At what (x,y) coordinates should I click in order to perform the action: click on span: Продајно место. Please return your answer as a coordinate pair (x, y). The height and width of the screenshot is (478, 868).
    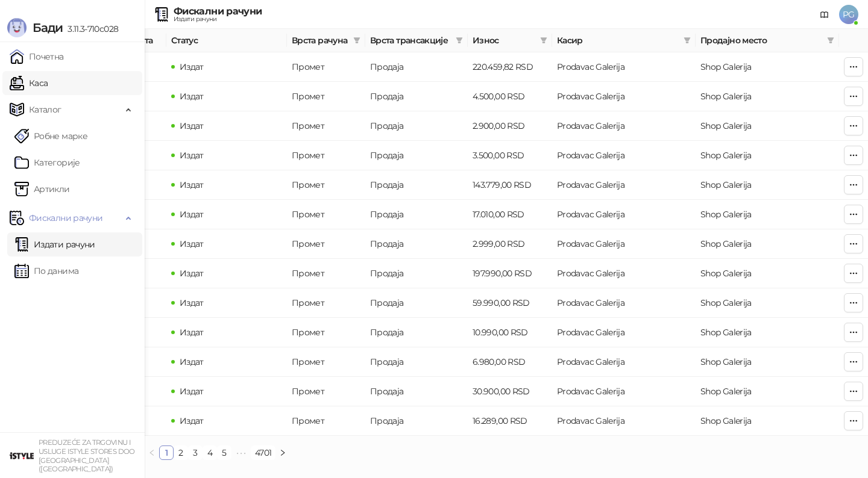
    Looking at the image, I should click on (761, 40).